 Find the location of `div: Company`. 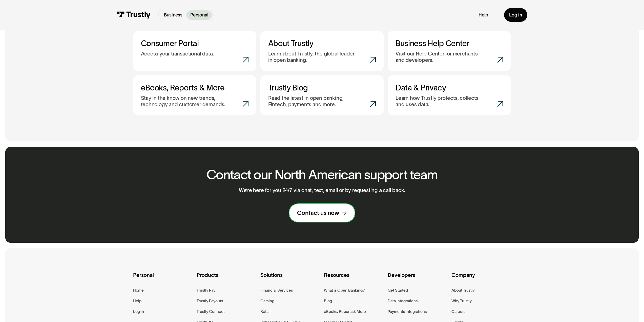

div: Company is located at coordinates (481, 279).